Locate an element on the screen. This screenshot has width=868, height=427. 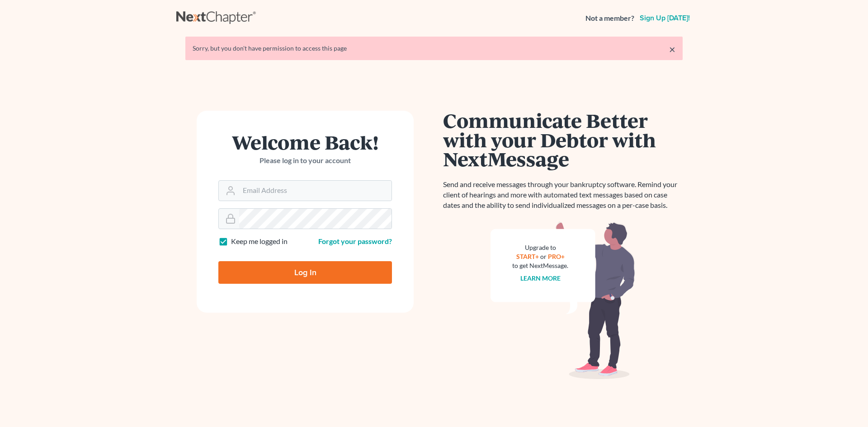
strong: Not a member? is located at coordinates (610, 18).